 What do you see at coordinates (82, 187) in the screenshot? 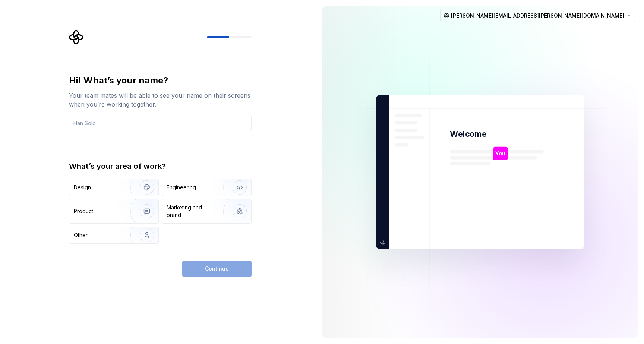
I see `div: Design` at bounding box center [82, 187].